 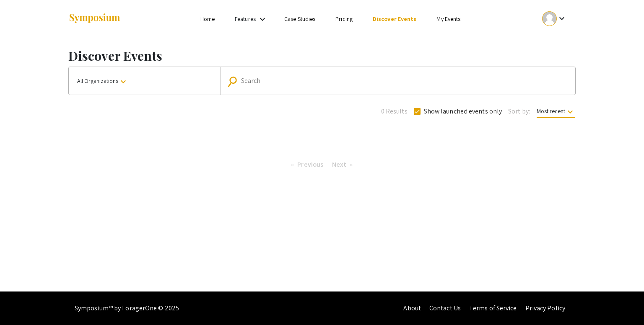 What do you see at coordinates (94, 19) in the screenshot?
I see `img: Symposium by ForagerOne` at bounding box center [94, 19].